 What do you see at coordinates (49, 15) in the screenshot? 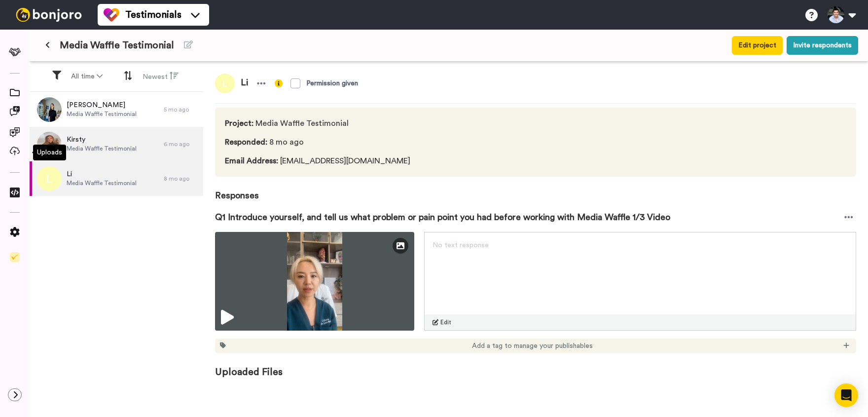
I see `img: bj-logo-header-white.svg` at bounding box center [49, 15].